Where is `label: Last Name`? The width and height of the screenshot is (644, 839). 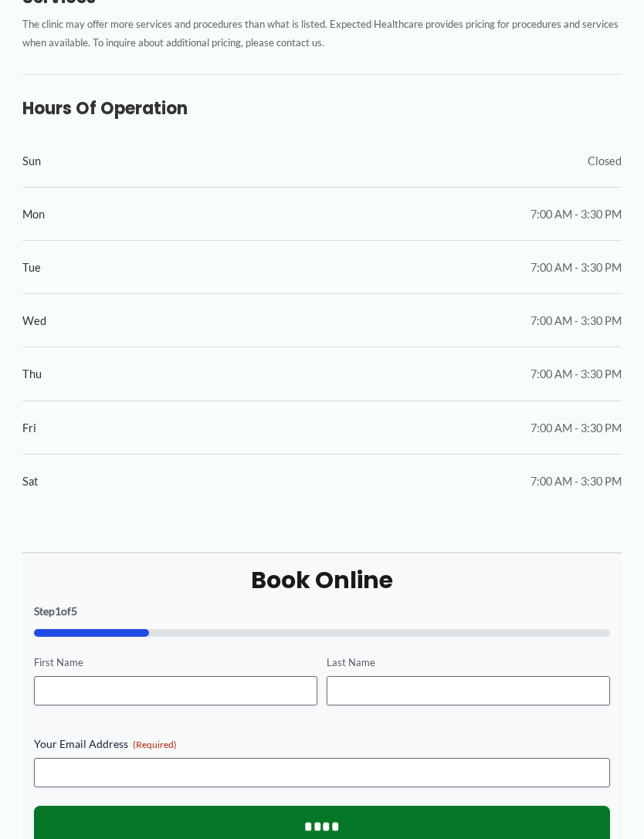 label: Last Name is located at coordinates (468, 662).